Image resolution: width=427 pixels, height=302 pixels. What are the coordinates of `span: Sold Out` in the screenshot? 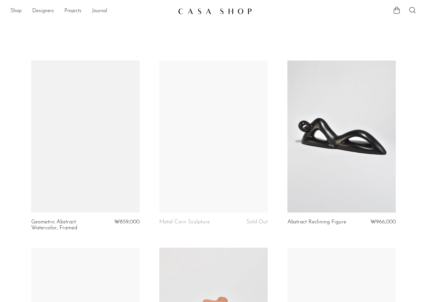 It's located at (257, 221).